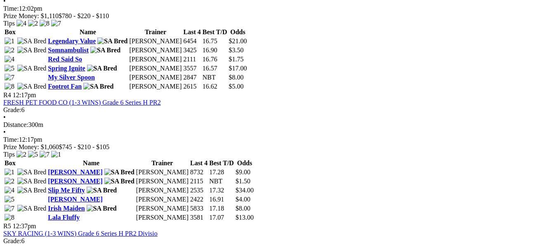 The image size is (554, 246). What do you see at coordinates (199, 190) in the screenshot?
I see `td: 2535` at bounding box center [199, 190].